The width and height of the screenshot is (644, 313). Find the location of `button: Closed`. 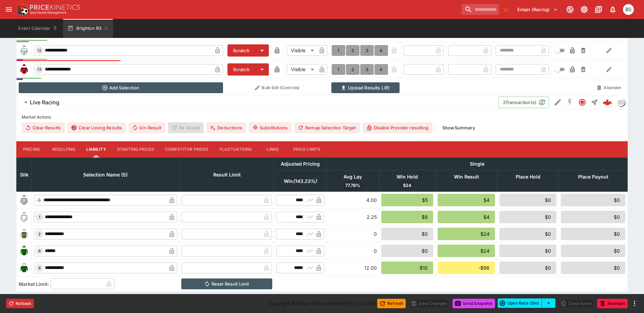

button: Closed is located at coordinates (582, 102).